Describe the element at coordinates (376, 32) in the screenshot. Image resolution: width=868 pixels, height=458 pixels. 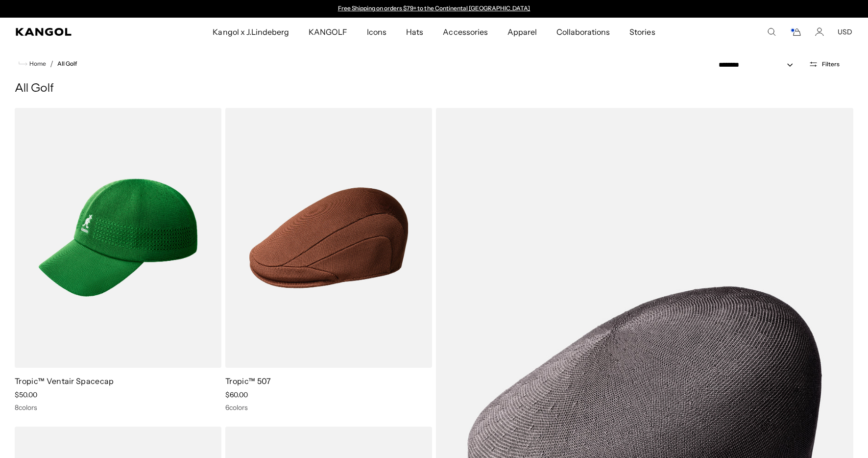
I see `a: Icons` at that location.